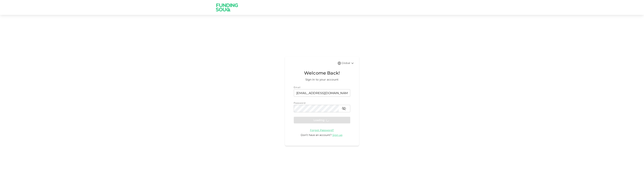  Describe the element at coordinates (322, 73) in the screenshot. I see `span: Welcome Back!` at that location.